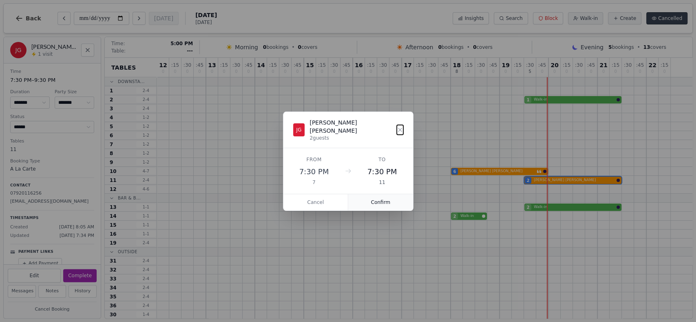 Image resolution: width=696 pixels, height=322 pixels. Describe the element at coordinates (299, 130) in the screenshot. I see `div: JG` at that location.